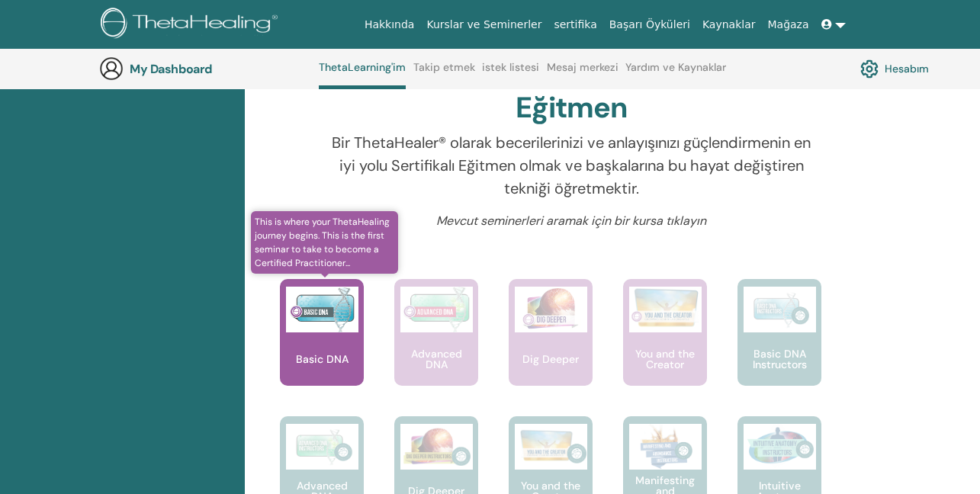 The width and height of the screenshot is (980, 494). I want to click on a: Mağaza, so click(788, 24).